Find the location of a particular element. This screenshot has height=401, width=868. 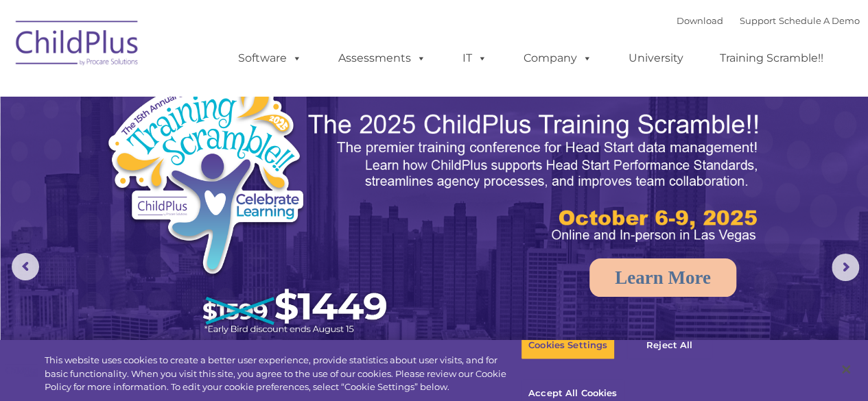

a: Training Scramble!! is located at coordinates (771, 59).